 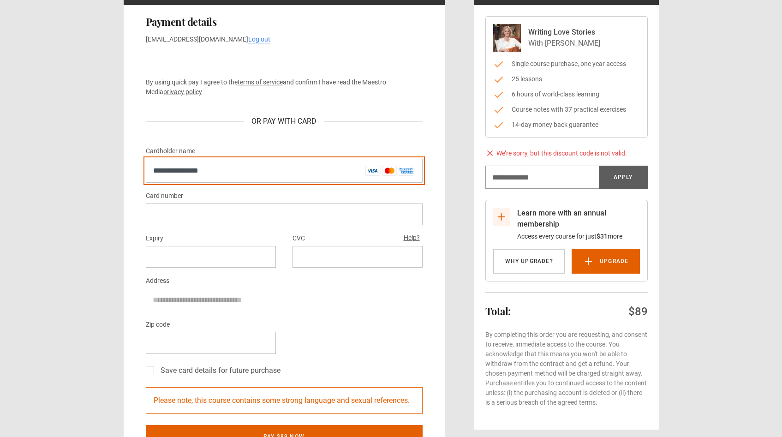 I want to click on p: Writing Love Stories, so click(x=564, y=32).